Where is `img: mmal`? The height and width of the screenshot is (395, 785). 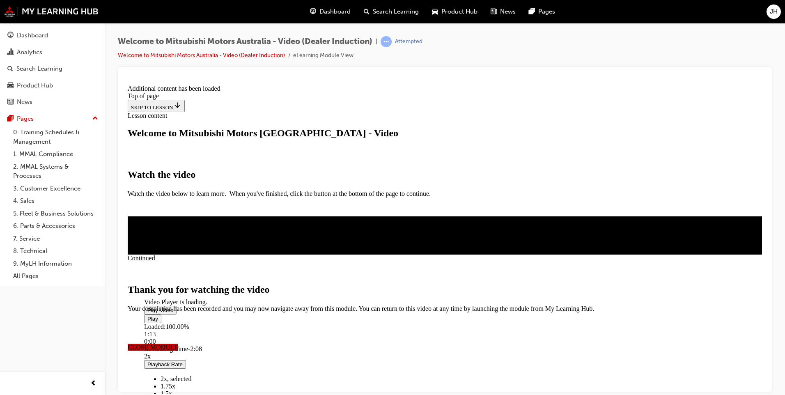
img: mmal is located at coordinates (51, 11).